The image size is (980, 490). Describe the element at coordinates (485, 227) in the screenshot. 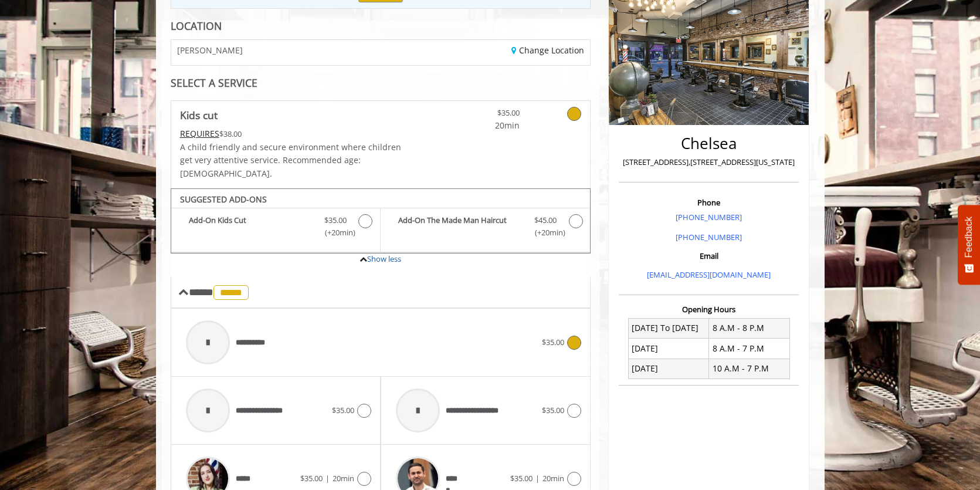

I see `label: Add-On The Made Man Haircut` at that location.